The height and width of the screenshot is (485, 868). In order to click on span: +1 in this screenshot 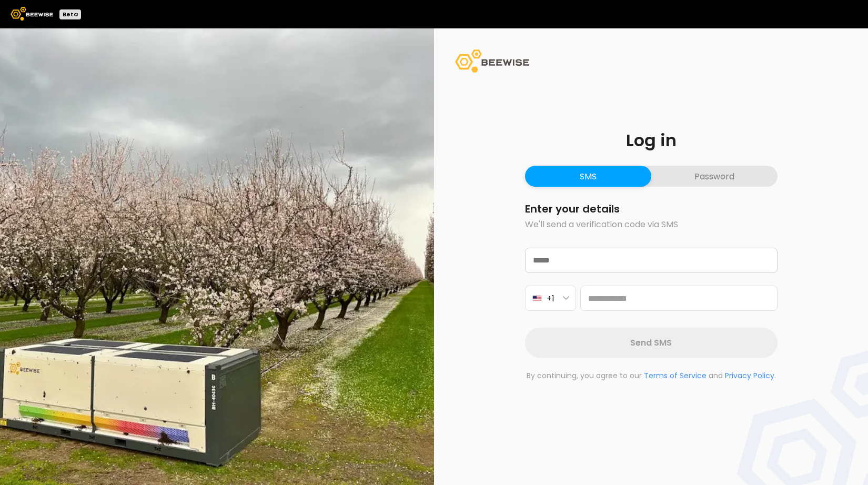, I will do `click(550, 298)`.